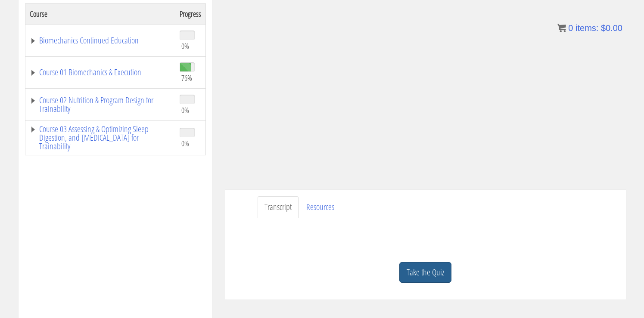 The height and width of the screenshot is (318, 644). What do you see at coordinates (278, 207) in the screenshot?
I see `a: Transcript` at bounding box center [278, 207].